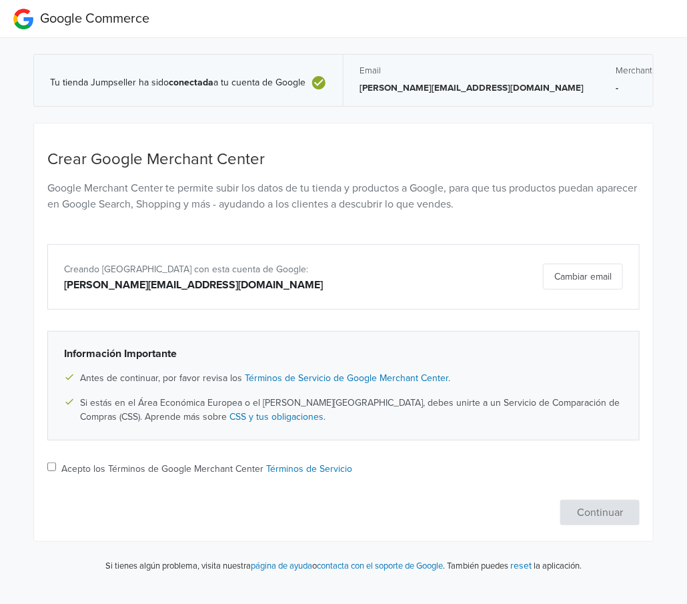 This screenshot has width=687, height=604. I want to click on span: Antes de continuar, por favor revisa los ., so click(265, 378).